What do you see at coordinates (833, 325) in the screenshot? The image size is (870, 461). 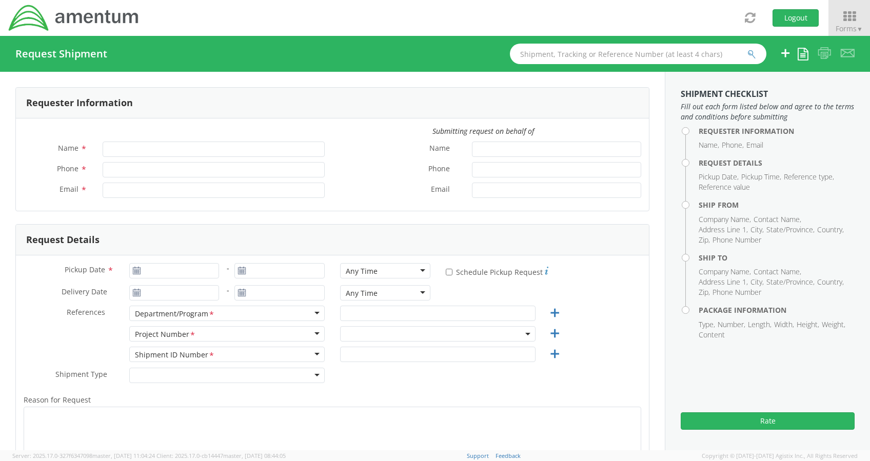 I see `li: Weight` at bounding box center [833, 325].